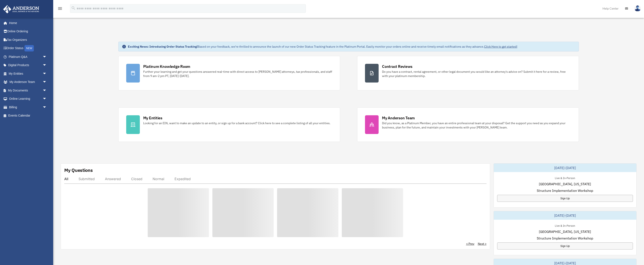  What do you see at coordinates (28, 40) in the screenshot?
I see `a: Tax Organizers` at bounding box center [28, 40].